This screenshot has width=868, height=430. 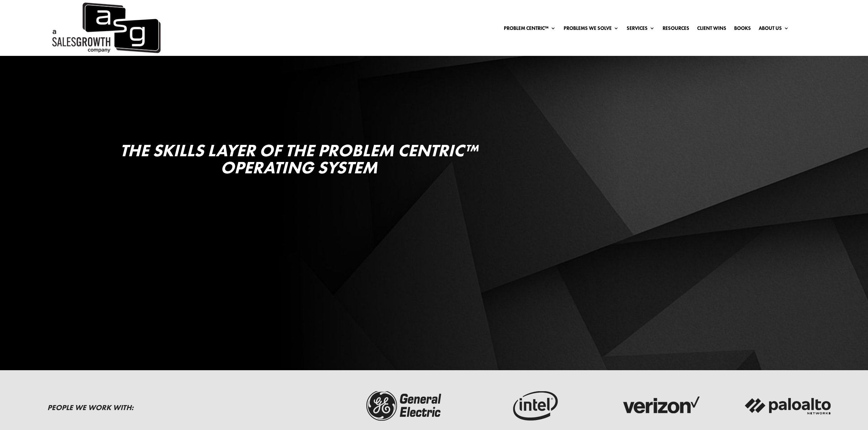 I want to click on a: Services, so click(x=640, y=29).